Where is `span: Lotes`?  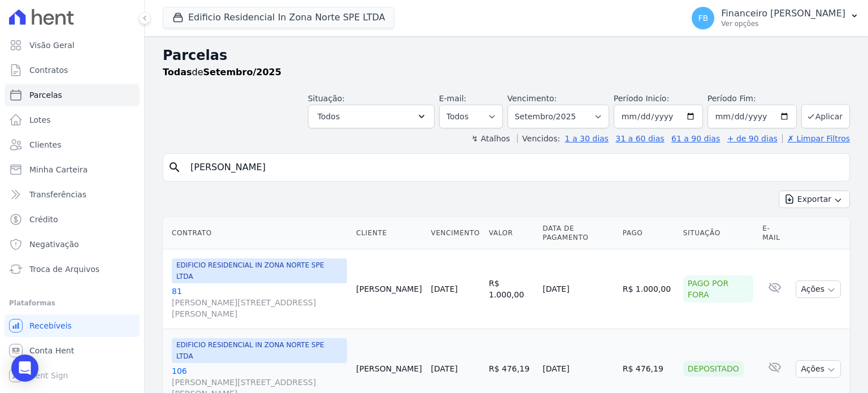 span: Lotes is located at coordinates (40, 120).